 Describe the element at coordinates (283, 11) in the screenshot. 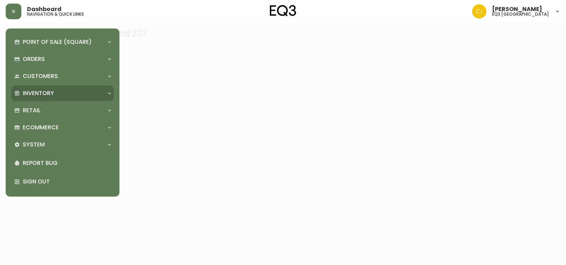

I see `img: logo` at that location.